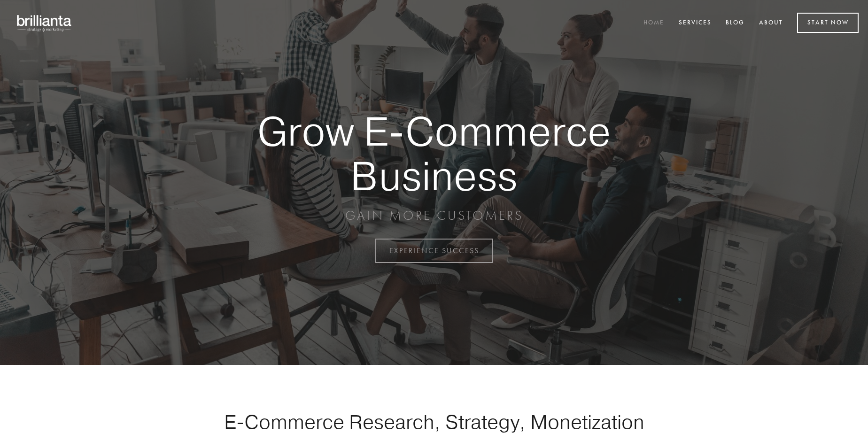 Image resolution: width=868 pixels, height=441 pixels. What do you see at coordinates (654, 23) in the screenshot?
I see `a: Home` at bounding box center [654, 23].